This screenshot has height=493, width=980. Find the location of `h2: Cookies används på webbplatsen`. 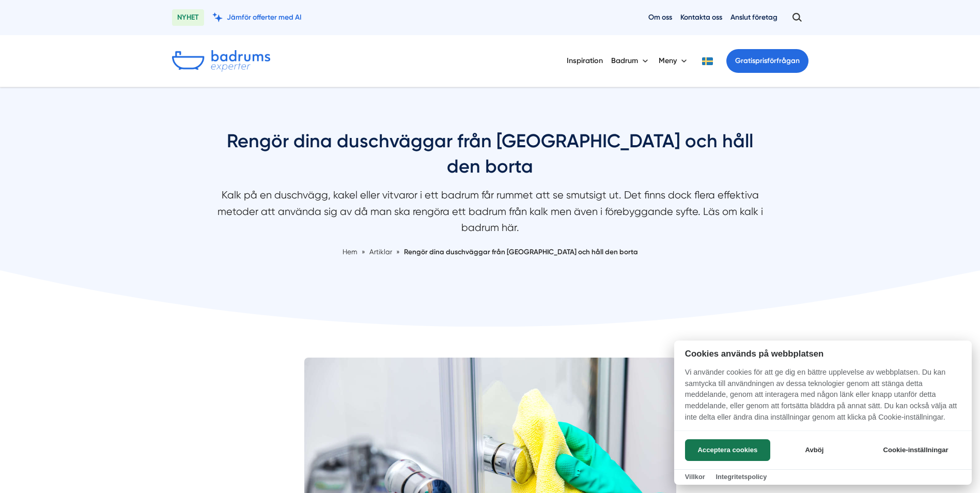

h2: Cookies används på webbplatsen is located at coordinates (823, 354).